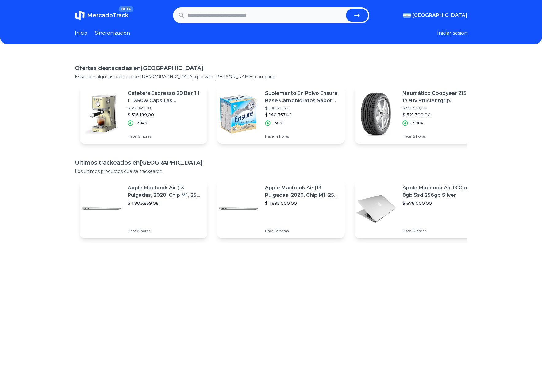 This screenshot has height=392, width=542. What do you see at coordinates (143, 114) in the screenshot?
I see `a: Featured imageCafetera Espresso 20 Bar 1.1 L 1350w Capsulas Vaporizador$ 532.949,00$ 516.199,00-3...` at bounding box center [143, 114].